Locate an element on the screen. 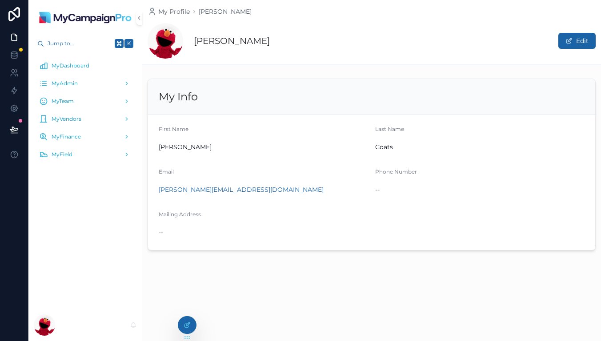 The image size is (601, 341). img: App logo is located at coordinates (85, 18).